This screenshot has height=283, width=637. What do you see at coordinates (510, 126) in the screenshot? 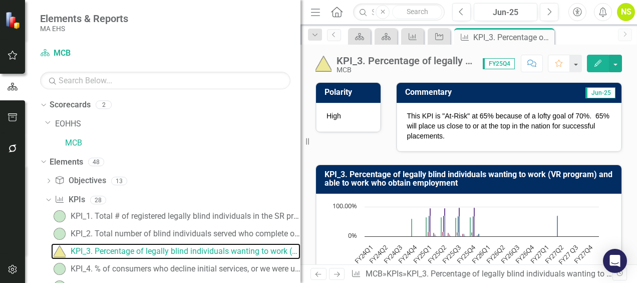
I see `p: This KPI is "At-Risk" at 65% because of a lofty goal of 70%. 65% will place us close to or at the...` at bounding box center [510, 126].